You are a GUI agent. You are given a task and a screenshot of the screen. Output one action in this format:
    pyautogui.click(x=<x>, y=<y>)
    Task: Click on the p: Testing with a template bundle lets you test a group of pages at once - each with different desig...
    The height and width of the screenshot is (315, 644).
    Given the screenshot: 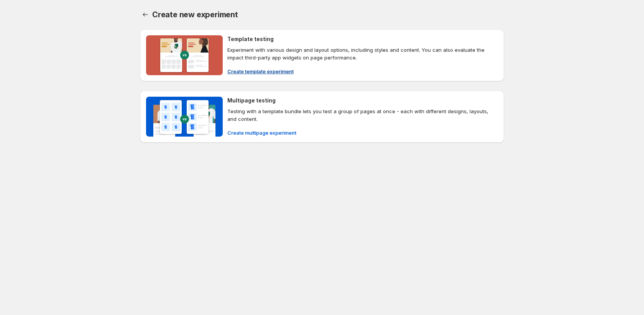 What is the action you would take?
    pyautogui.click(x=363, y=115)
    